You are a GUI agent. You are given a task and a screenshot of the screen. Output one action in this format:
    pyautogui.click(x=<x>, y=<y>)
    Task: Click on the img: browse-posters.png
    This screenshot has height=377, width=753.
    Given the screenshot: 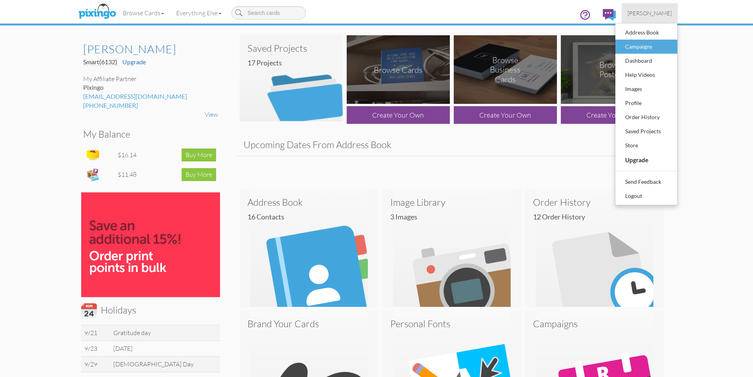 What is the action you would take?
    pyautogui.click(x=612, y=69)
    